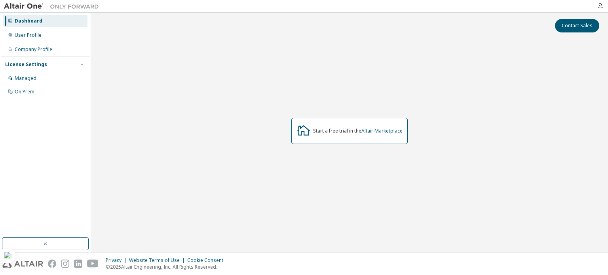  Describe the element at coordinates (28, 35) in the screenshot. I see `div: User Profile` at that location.